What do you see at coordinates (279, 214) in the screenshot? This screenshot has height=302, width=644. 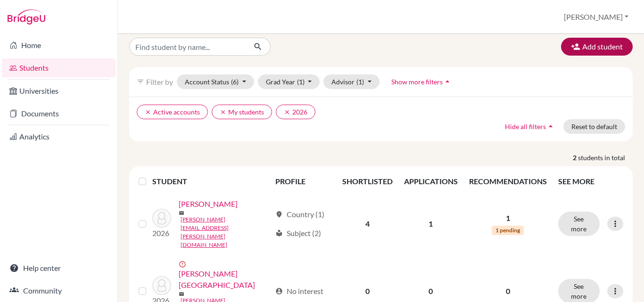 I see `span: location_on` at bounding box center [279, 214].